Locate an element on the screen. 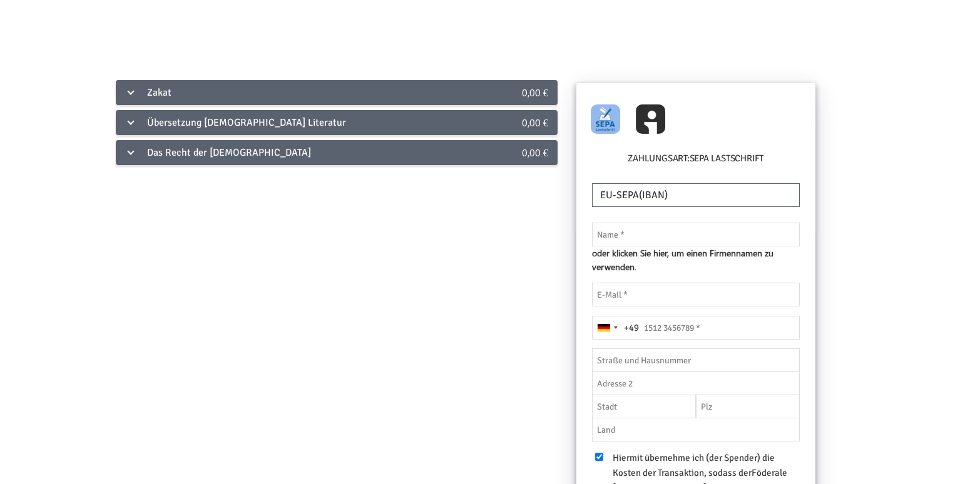  input: Plz is located at coordinates (748, 406).